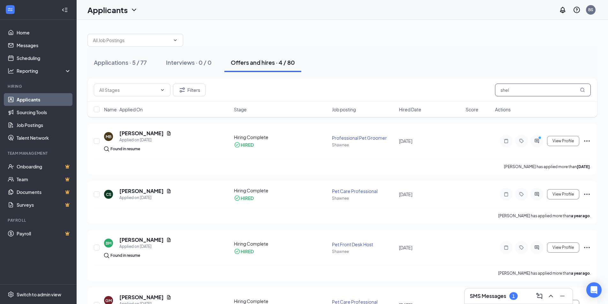 Image resolution: width=608 pixels, height=304 pixels. I want to click on div: Interviews · 0 / 0, so click(189, 62).